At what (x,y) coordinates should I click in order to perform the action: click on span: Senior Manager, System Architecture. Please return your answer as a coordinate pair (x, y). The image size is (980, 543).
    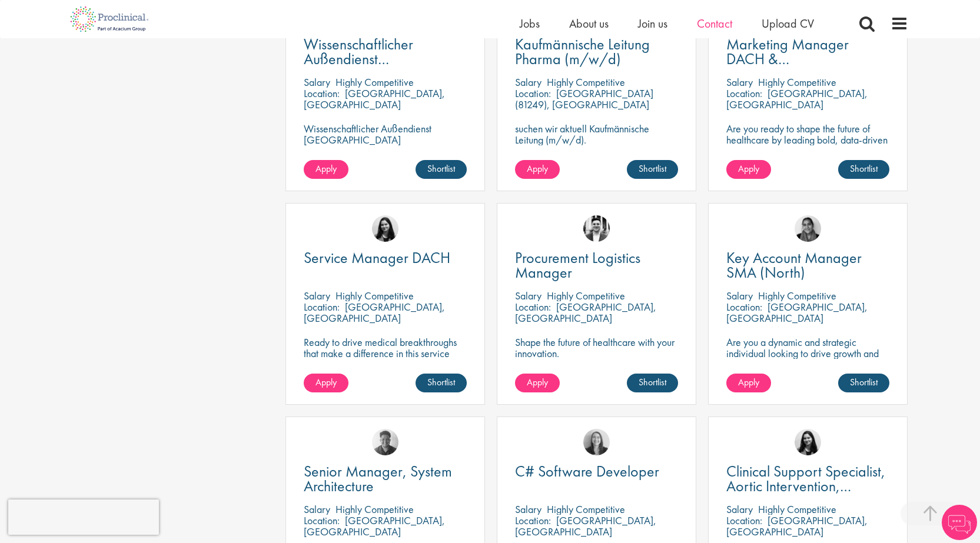
    Looking at the image, I should click on (378, 478).